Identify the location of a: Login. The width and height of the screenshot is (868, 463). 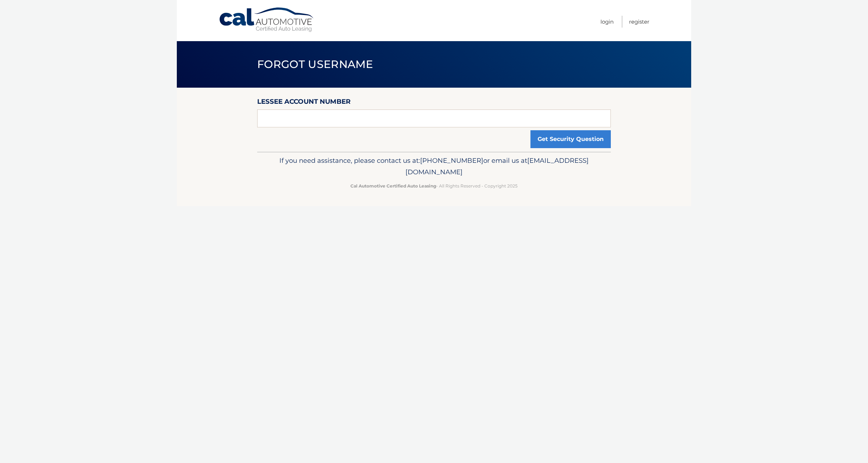
(607, 22).